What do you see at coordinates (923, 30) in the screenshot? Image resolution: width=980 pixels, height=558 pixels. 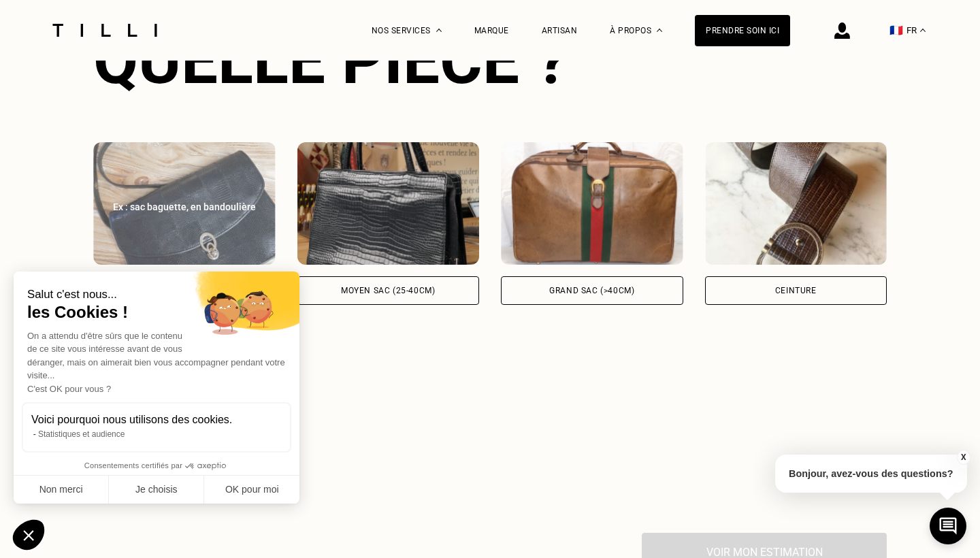 I see `img: menu déroulant` at bounding box center [923, 30].